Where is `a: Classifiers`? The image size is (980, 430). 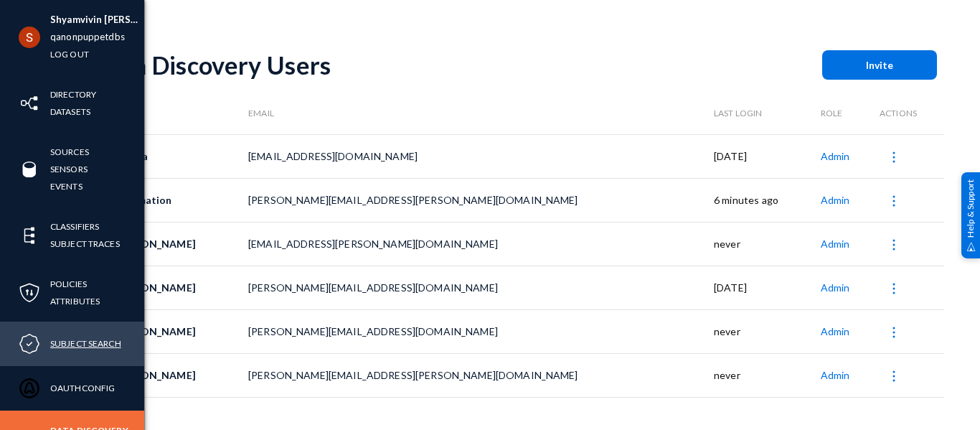
a: Classifiers is located at coordinates (74, 226).